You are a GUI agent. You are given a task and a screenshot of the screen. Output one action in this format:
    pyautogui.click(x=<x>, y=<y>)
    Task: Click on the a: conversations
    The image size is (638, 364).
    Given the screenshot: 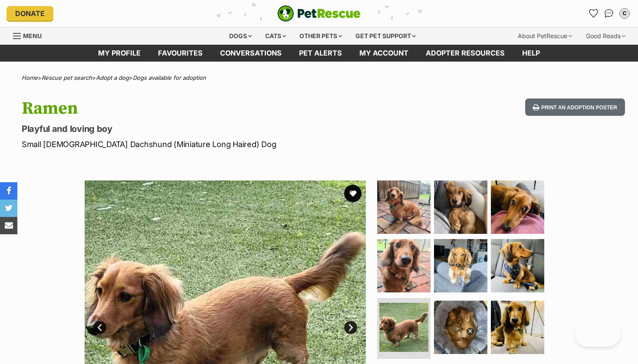 What is the action you would take?
    pyautogui.click(x=251, y=53)
    